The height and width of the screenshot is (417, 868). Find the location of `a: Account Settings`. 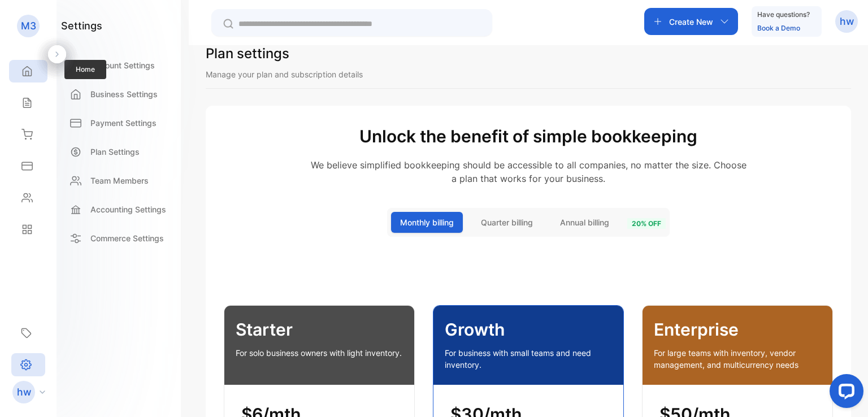

a: Account Settings is located at coordinates (119, 65).